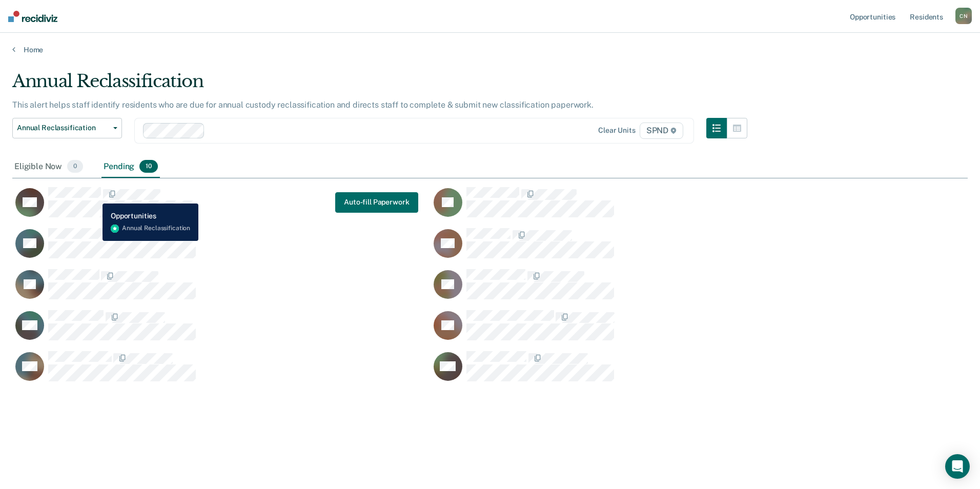  I want to click on div: CaseloadOpportunityCell-00566173, so click(222, 290).